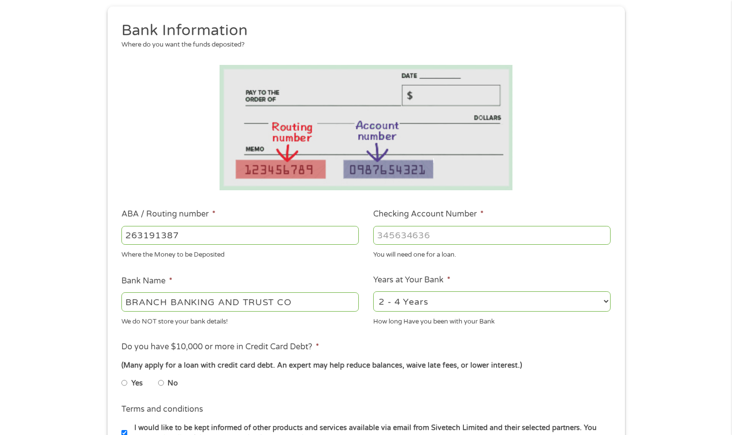  I want to click on input: 345634636, so click(492, 235).